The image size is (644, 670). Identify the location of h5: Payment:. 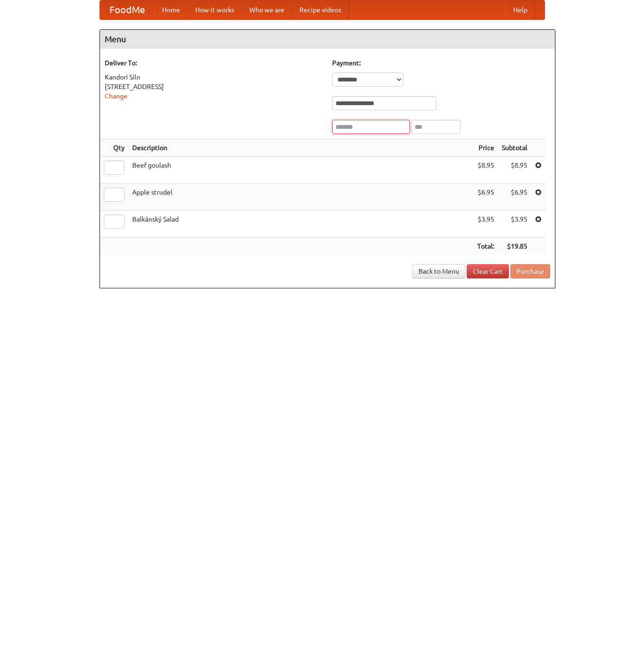
(441, 63).